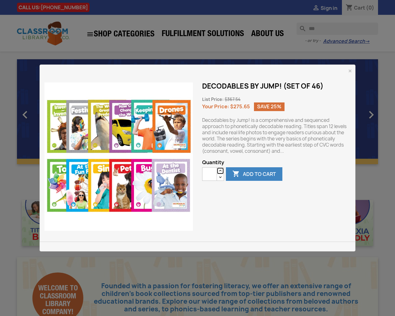 The height and width of the screenshot is (316, 395). What do you see at coordinates (269, 107) in the screenshot?
I see `span: Save 25%` at bounding box center [269, 107].